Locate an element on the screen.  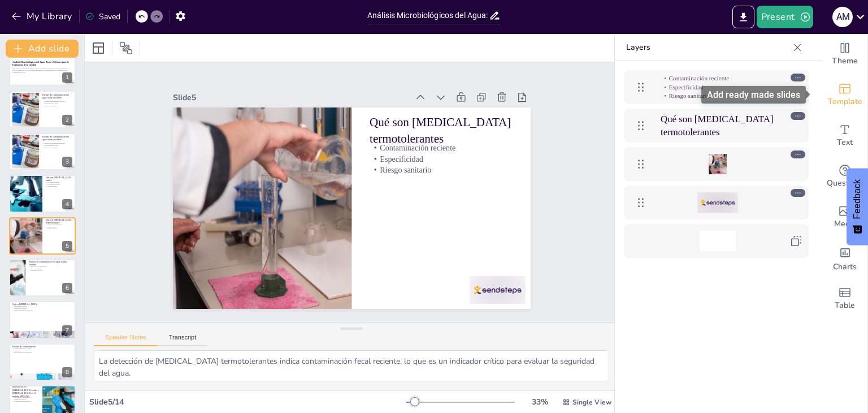
div: A M is located at coordinates (842, 17).